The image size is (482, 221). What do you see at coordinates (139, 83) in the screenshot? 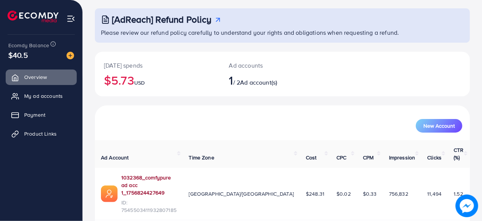
I see `span: USD` at bounding box center [139, 83].